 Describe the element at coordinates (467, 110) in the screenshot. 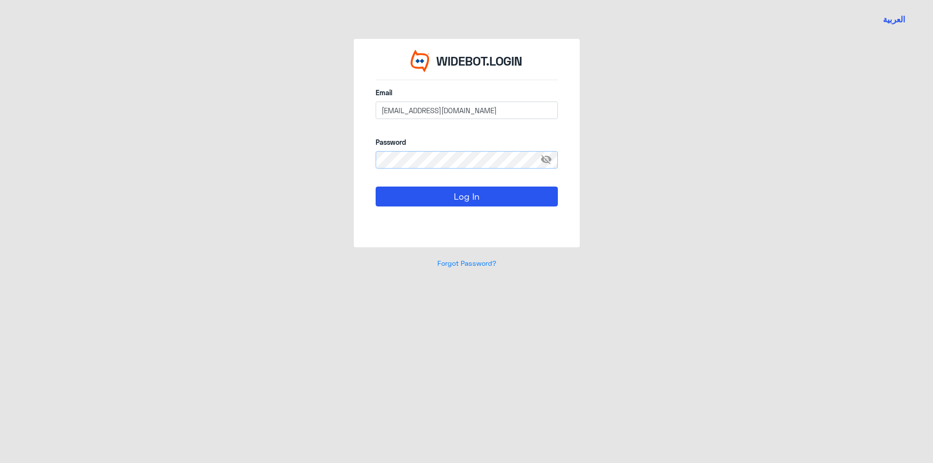

I see `input: Enter your email here...` at that location.